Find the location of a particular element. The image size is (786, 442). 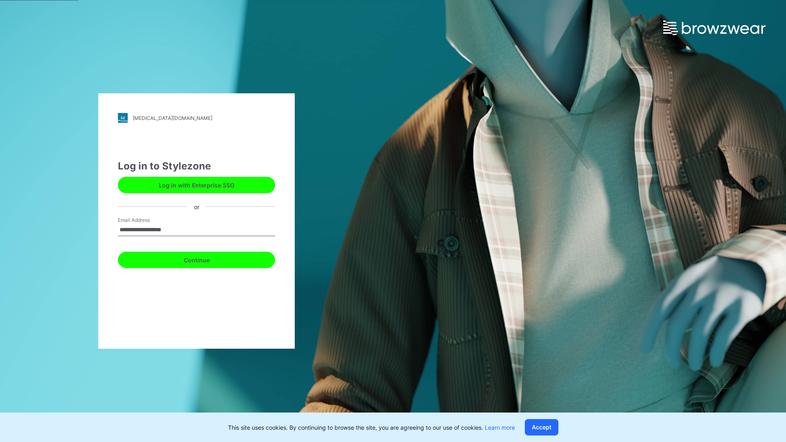

img: browzwear-logo.e42bd6dac1945053ebaf764b6aa21510.svg is located at coordinates (715, 28).